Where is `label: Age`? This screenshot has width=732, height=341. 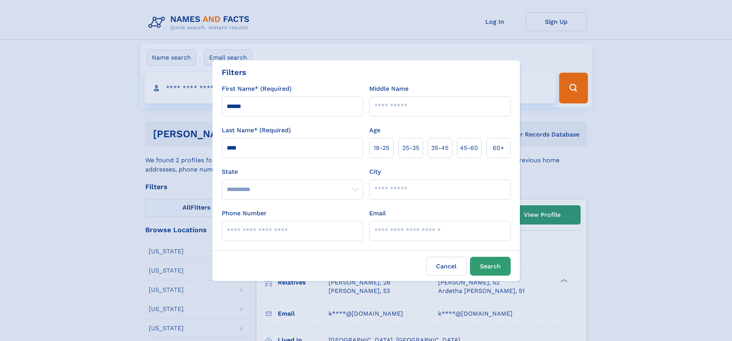 label: Age is located at coordinates (375, 130).